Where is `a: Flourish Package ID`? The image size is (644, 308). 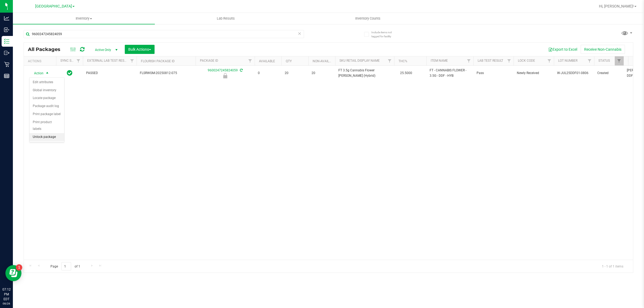 a: Flourish Package ID is located at coordinates (158, 61).